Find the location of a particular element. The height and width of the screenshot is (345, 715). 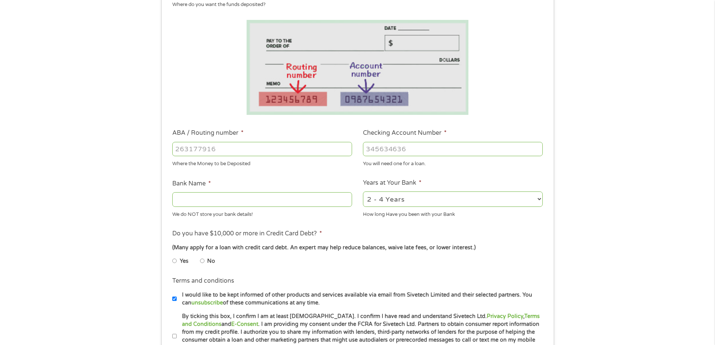

div: You will need one for a loan. is located at coordinates (453, 163).